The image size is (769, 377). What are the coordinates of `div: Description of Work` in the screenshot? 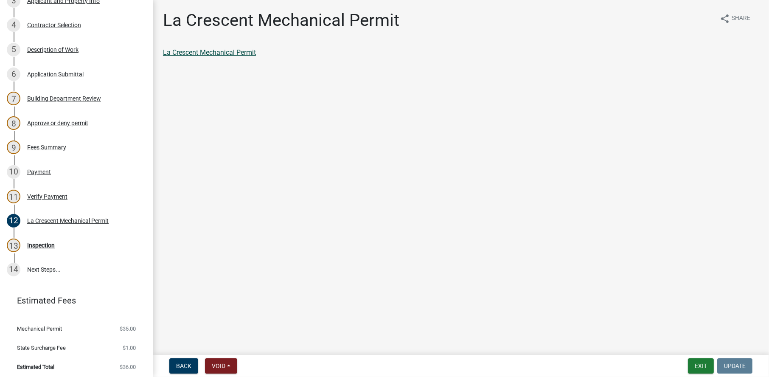 It's located at (53, 50).